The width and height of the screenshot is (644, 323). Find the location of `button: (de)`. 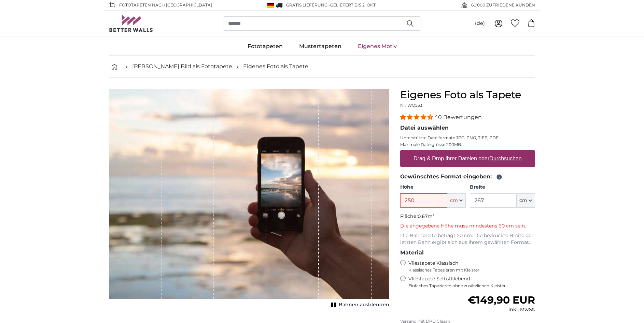

button: (de) is located at coordinates (479, 24).